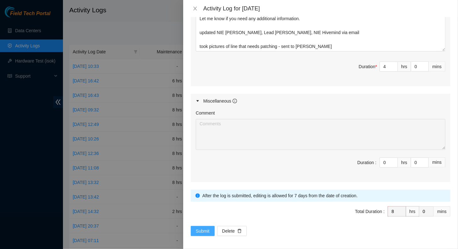 This screenshot has height=249, width=458. What do you see at coordinates (195, 9) in the screenshot?
I see `span: close` at bounding box center [195, 9].